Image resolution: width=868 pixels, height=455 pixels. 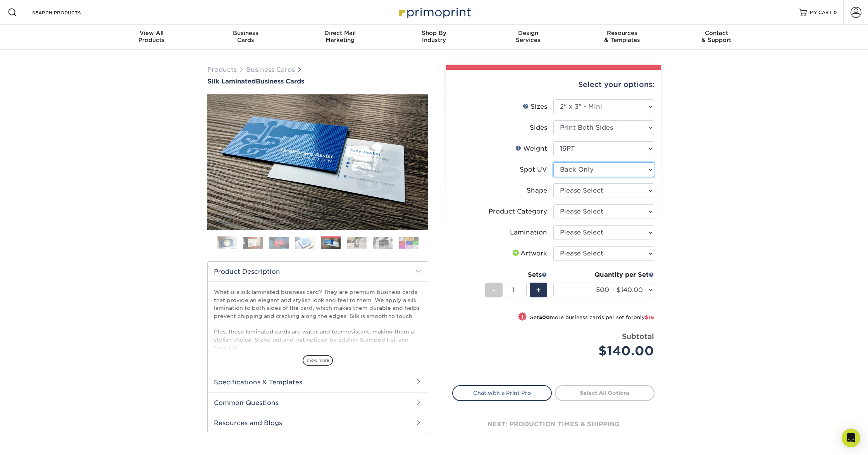 I want to click on img: Business Cards 02, so click(x=253, y=243).